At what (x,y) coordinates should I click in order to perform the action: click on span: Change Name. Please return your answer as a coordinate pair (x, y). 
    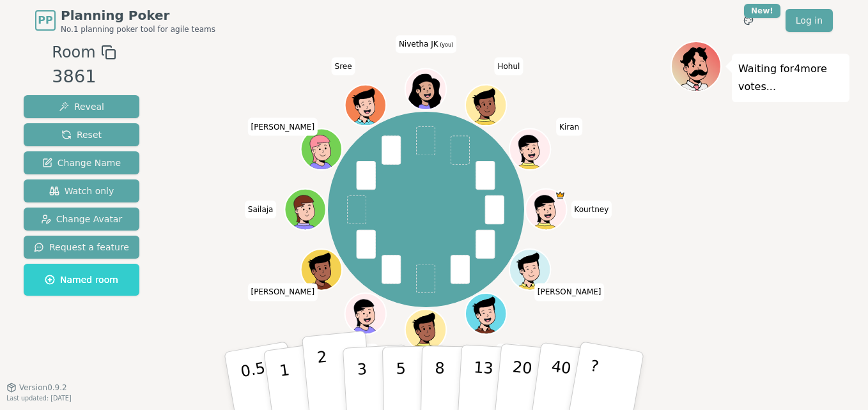
    Looking at the image, I should click on (81, 162).